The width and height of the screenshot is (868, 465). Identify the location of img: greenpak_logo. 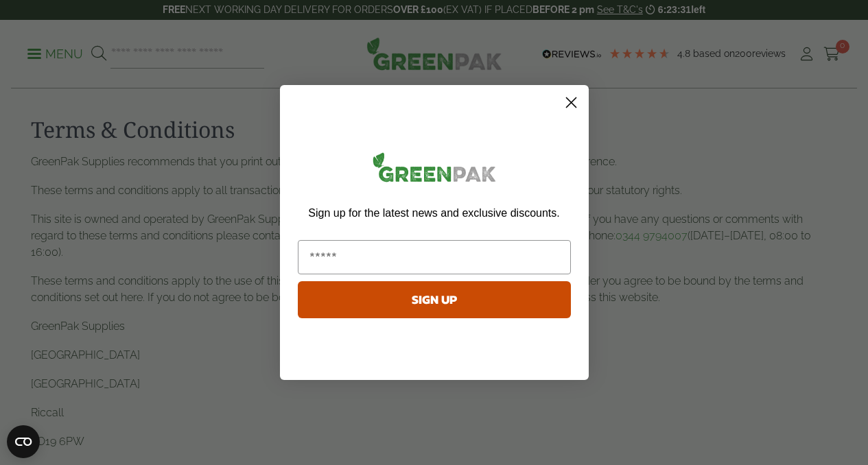
(434, 170).